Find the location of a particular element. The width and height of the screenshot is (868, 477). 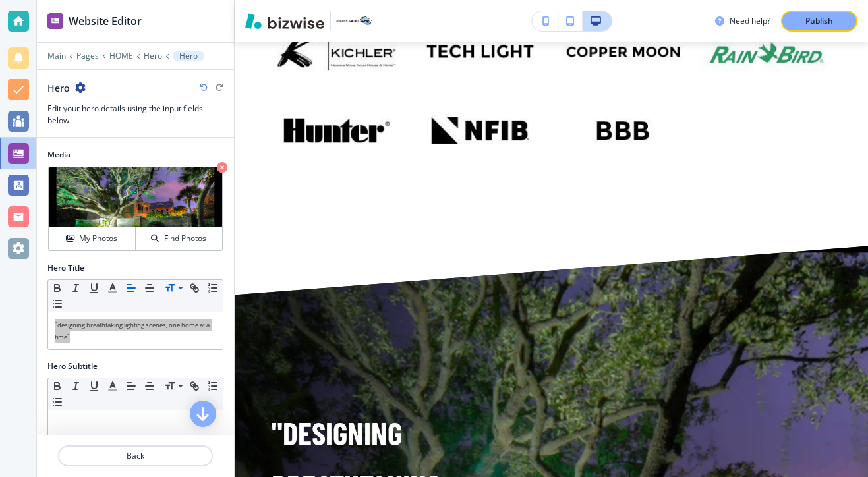

h3: Need help? is located at coordinates (750, 21).